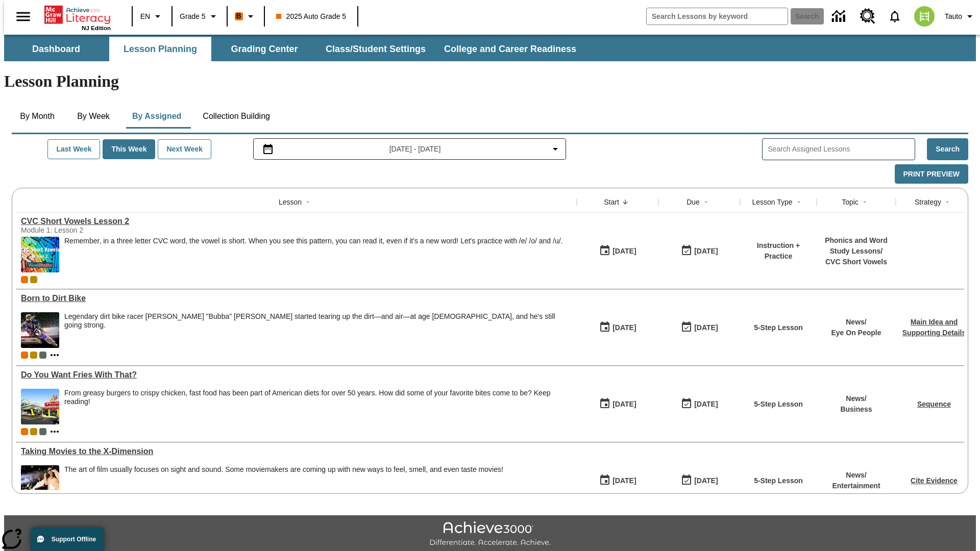 This screenshot has width=980, height=551. What do you see at coordinates (953, 16) in the screenshot?
I see `span: Tauto` at bounding box center [953, 16].